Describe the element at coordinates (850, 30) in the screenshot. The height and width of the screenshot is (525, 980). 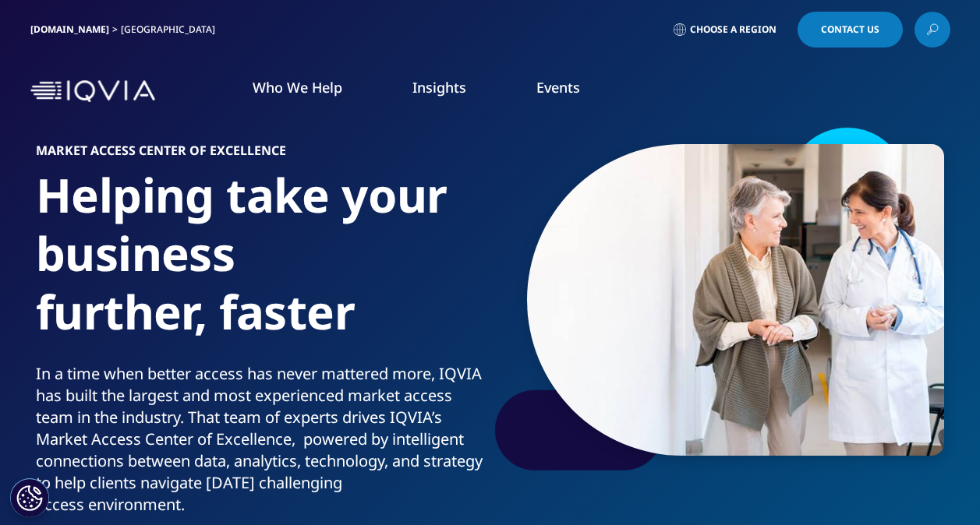
I see `a: Contact Us` at that location.